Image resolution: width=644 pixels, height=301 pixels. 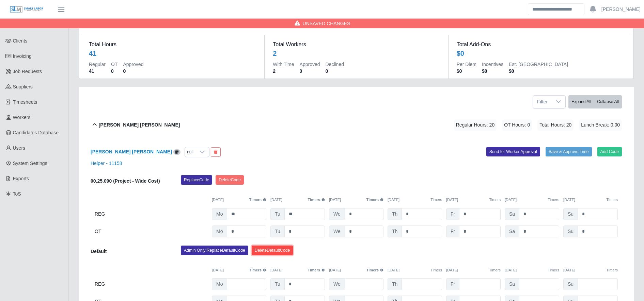 I want to click on dt: Total Hours, so click(x=172, y=45).